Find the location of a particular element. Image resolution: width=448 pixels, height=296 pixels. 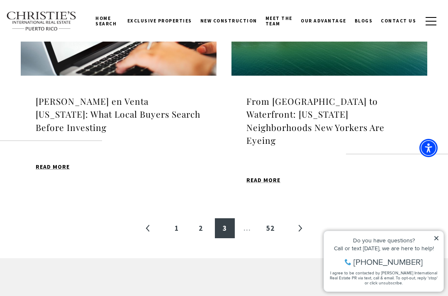

a: 3 is located at coordinates (225, 228).